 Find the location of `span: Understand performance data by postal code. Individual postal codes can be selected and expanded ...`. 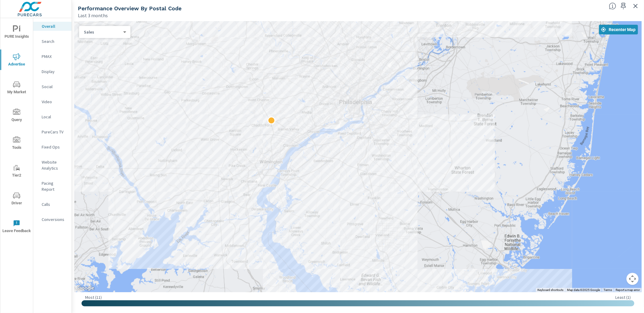

span: Understand performance data by postal code. Individual postal codes can be selected and expanded ... is located at coordinates (613, 6).